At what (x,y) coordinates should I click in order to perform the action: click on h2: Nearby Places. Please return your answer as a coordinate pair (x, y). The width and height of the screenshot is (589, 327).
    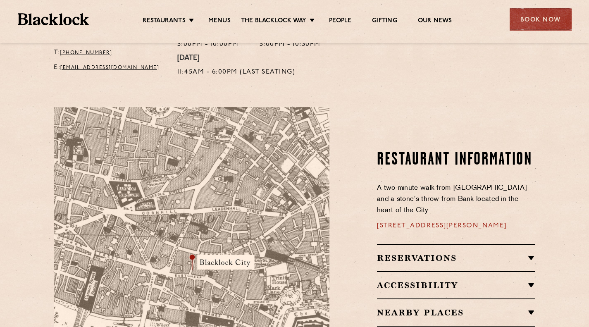
    Looking at the image, I should click on (456, 312).